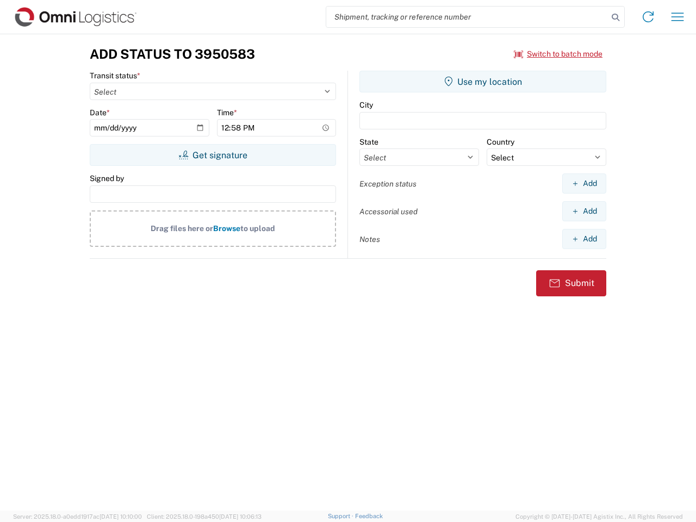 This screenshot has height=522, width=696. Describe the element at coordinates (172, 54) in the screenshot. I see `h3: Add Status to 3950583` at that location.